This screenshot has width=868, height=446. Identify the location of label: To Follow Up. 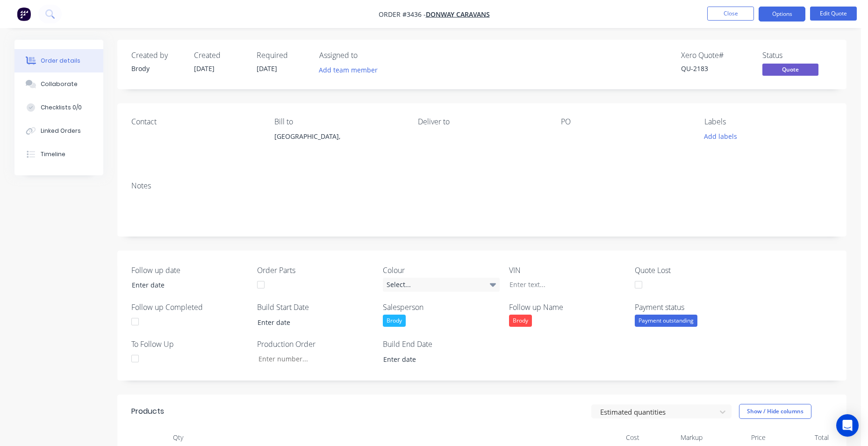
(190, 344).